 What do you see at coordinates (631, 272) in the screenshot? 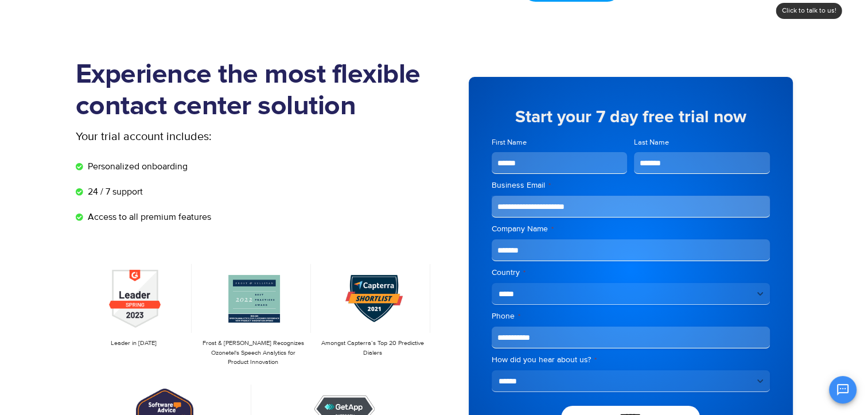
I see `label: Country` at bounding box center [631, 272].